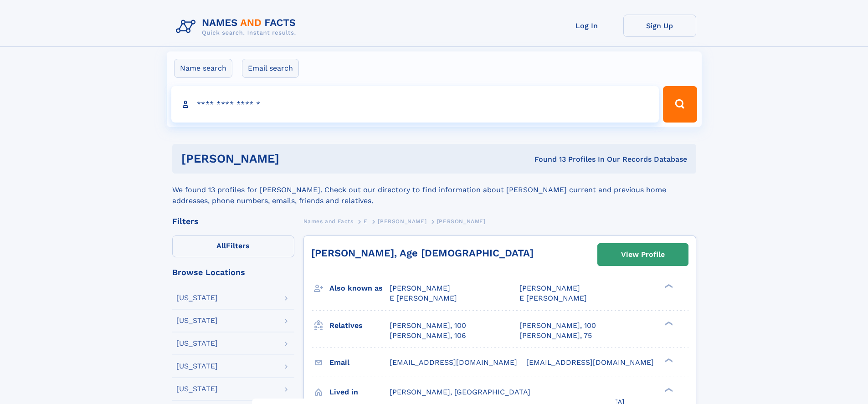  I want to click on a: E, so click(366, 221).